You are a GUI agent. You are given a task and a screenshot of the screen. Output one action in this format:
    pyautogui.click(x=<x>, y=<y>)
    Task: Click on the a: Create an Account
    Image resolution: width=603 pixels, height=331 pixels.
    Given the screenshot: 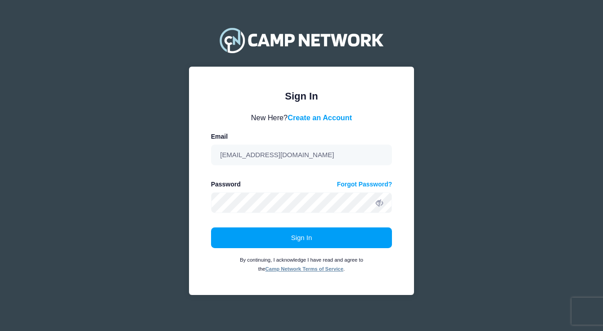 What is the action you would take?
    pyautogui.click(x=319, y=117)
    